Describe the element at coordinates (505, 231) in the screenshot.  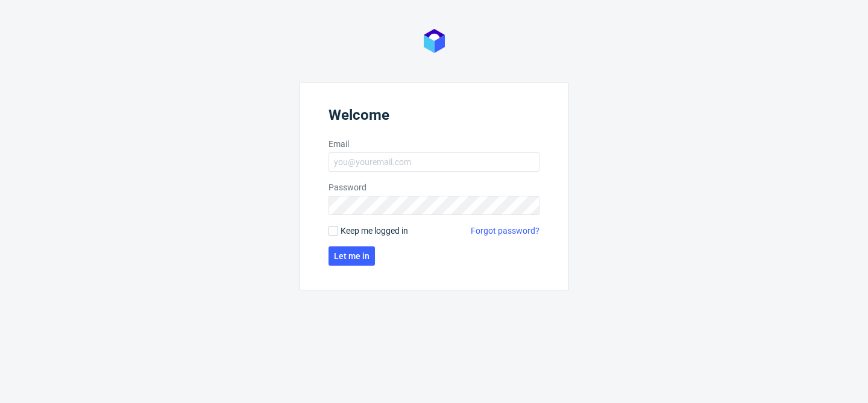
I see `a: Forgot password?` at that location.